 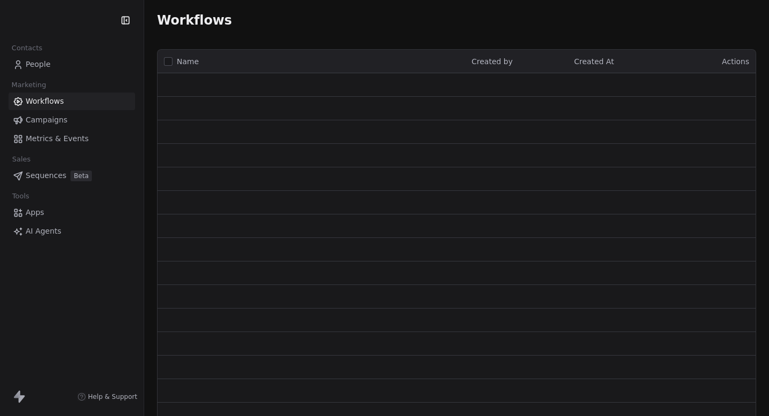 I want to click on a: Metrics & Events, so click(x=72, y=138).